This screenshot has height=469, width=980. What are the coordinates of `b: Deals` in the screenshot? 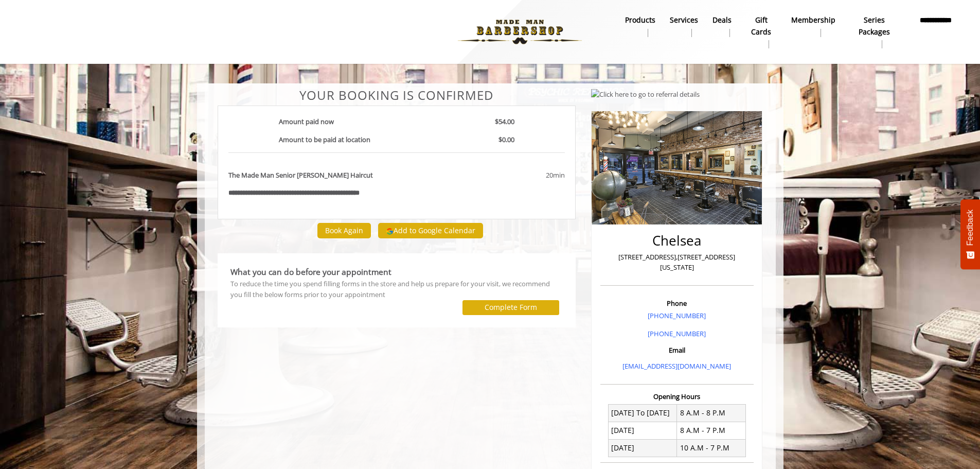 It's located at (722, 21).